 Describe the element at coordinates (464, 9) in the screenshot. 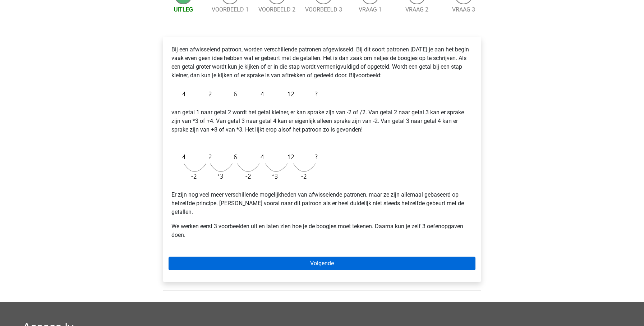

I see `a: Vraag 3` at that location.